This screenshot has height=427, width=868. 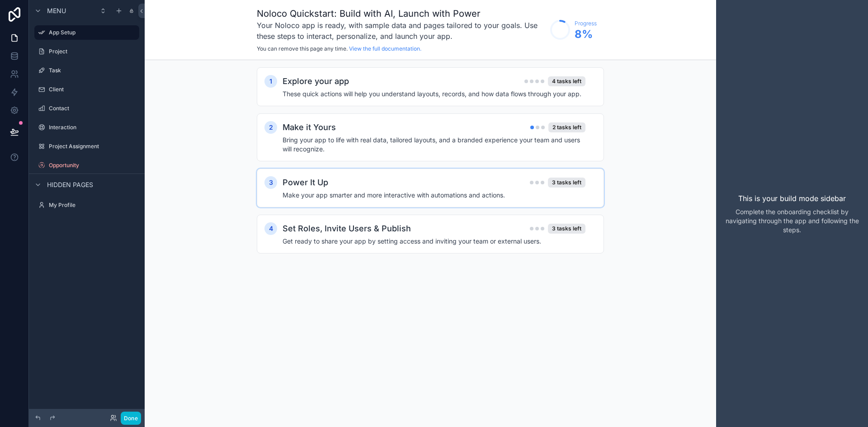 I want to click on a: Task, so click(x=87, y=71).